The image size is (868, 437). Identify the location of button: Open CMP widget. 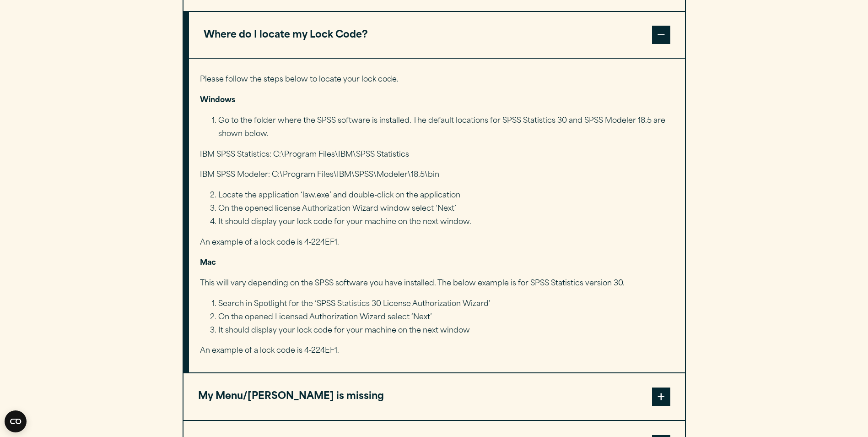
(15, 422).